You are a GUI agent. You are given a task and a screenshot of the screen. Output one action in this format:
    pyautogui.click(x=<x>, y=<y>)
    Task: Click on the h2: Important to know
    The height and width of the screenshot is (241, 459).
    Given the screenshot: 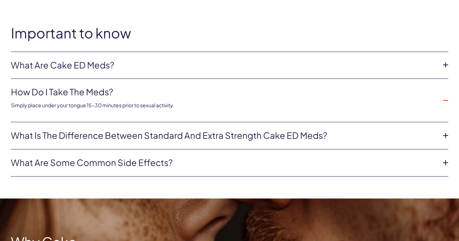 What is the action you would take?
    pyautogui.click(x=229, y=33)
    